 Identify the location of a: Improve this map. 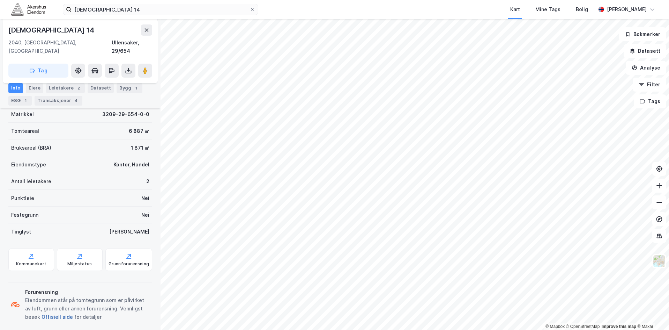
(619, 326).